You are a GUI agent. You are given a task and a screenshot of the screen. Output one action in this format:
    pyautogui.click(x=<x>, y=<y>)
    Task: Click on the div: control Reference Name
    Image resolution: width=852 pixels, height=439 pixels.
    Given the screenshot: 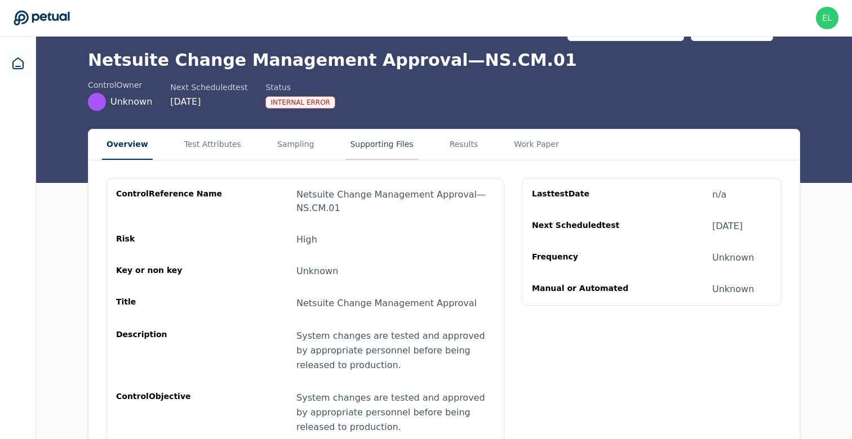 What is the action you would take?
    pyautogui.click(x=170, y=202)
    